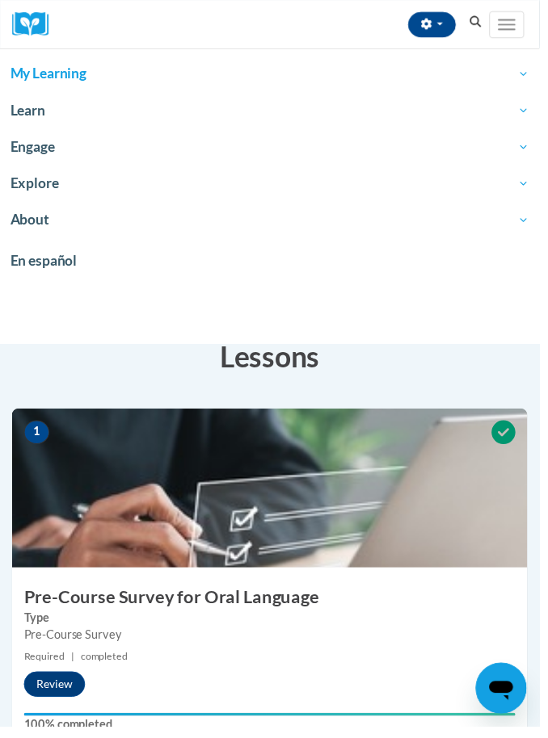 This screenshot has height=738, width=548. What do you see at coordinates (274, 496) in the screenshot?
I see `img: Course Image` at bounding box center [274, 496].